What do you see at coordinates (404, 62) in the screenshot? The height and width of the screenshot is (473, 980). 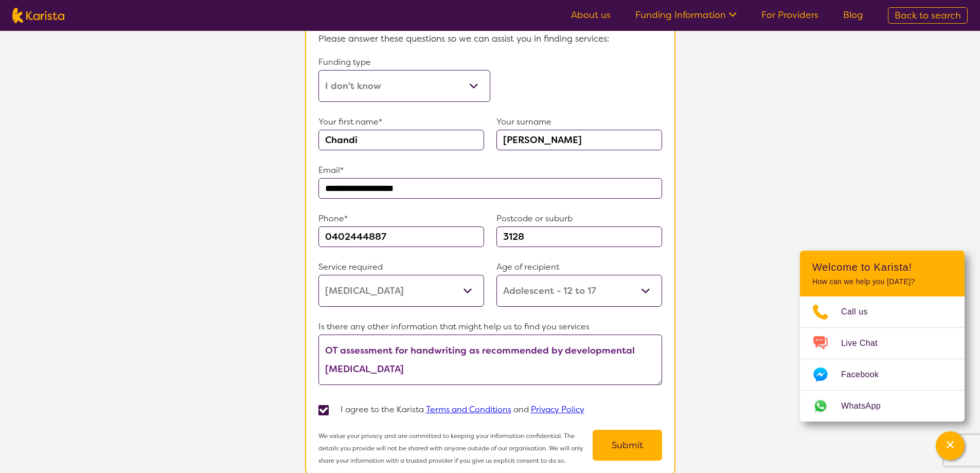 I see `p: Funding type` at bounding box center [404, 62].